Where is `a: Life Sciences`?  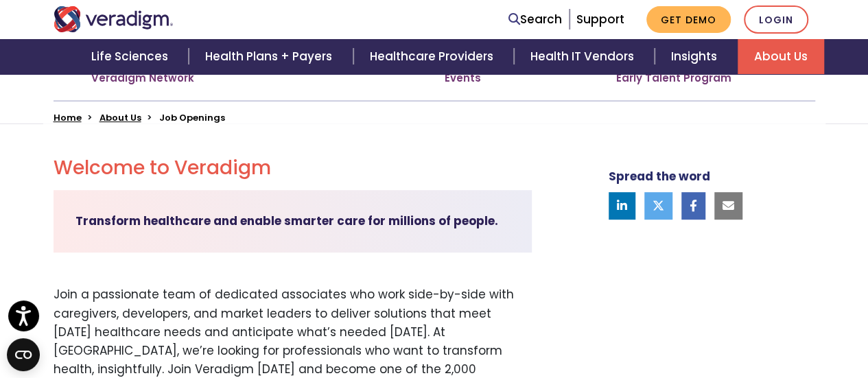 a: Life Sciences is located at coordinates (132, 56).